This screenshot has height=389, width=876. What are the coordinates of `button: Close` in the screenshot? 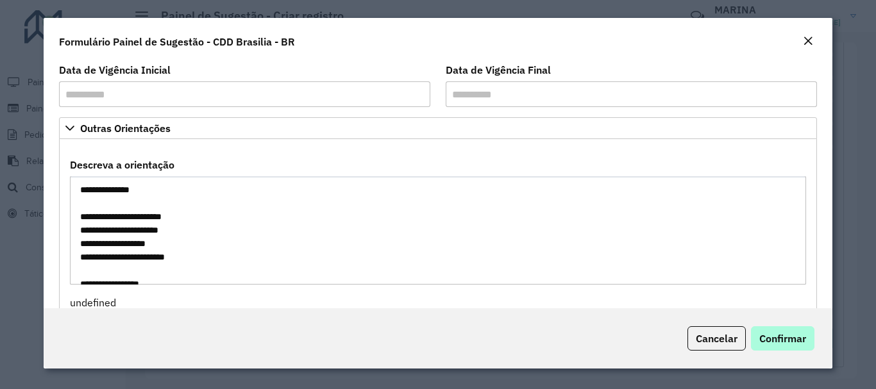 It's located at (808, 42).